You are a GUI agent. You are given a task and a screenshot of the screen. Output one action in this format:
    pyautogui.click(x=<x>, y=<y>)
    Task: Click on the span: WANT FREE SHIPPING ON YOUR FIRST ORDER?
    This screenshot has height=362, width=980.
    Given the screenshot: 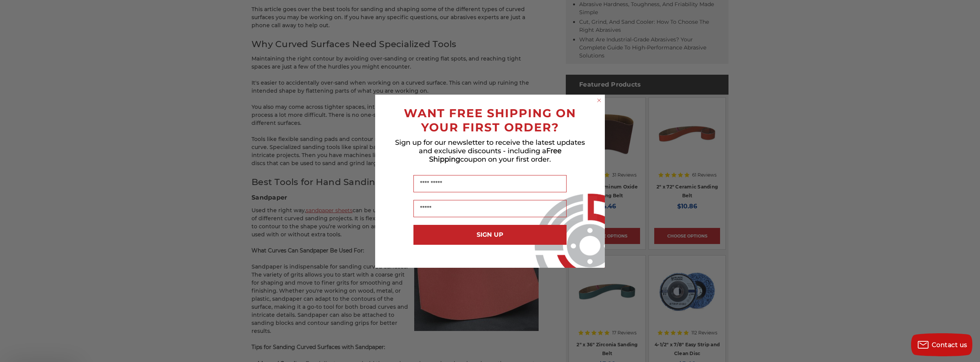 What is the action you would take?
    pyautogui.click(x=490, y=120)
    